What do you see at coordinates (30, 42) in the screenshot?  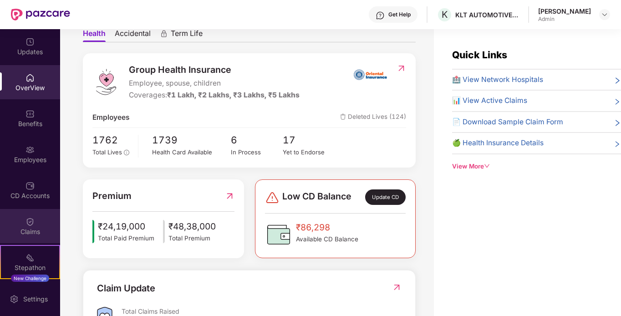 I see `img: svg+xml;base64,PHN2ZyBpZD0iVXBkYXRlZCIgeG1sbnM9Imh0dHA6Ly93d3cudzMub3JnLzIwMDAvc3ZnIiB3aWR0aD0iMj...` at bounding box center [30, 42].